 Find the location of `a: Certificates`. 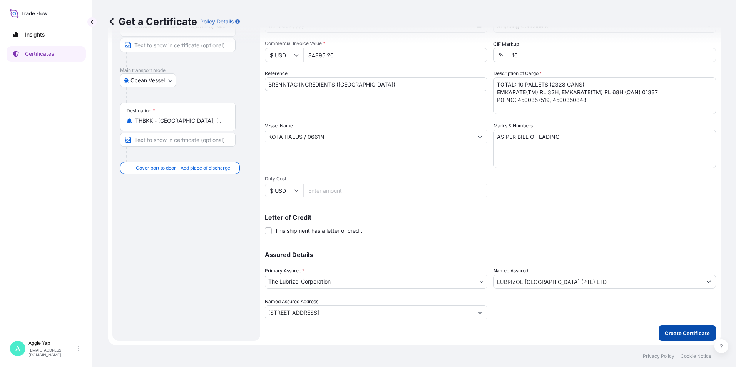

a: Certificates is located at coordinates (46, 54).